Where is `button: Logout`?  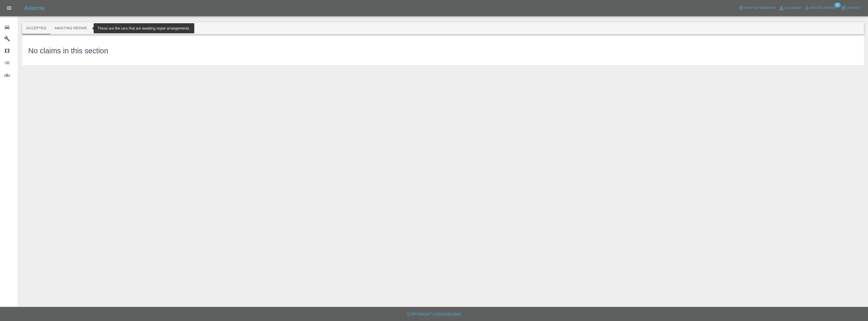
button: Logout is located at coordinates (851, 8).